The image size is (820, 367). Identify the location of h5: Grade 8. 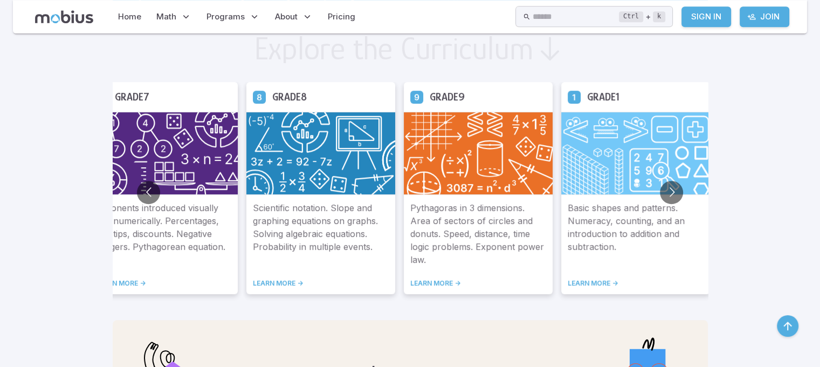
(290, 97).